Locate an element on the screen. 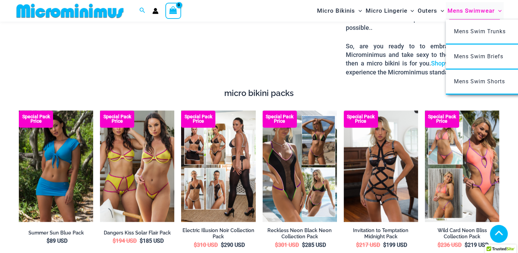  a: Collection Pack (7) Collection Pack B (1)Collection Pack B (1) is located at coordinates (462, 166).